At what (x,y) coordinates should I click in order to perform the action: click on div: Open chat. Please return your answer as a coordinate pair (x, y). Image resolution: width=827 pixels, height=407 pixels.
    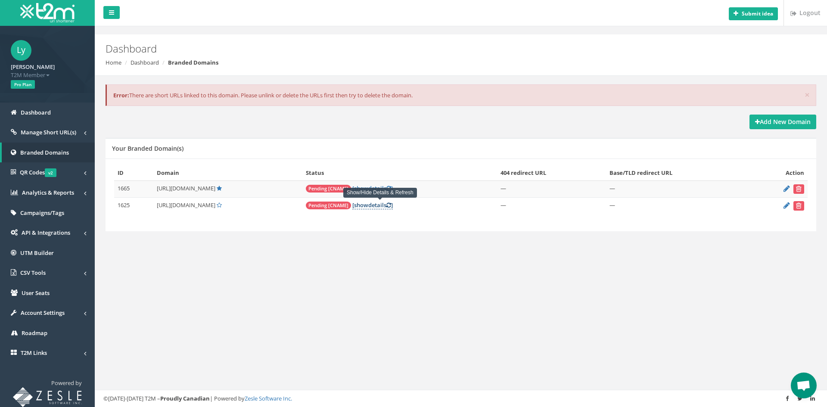
    Looking at the image, I should click on (804, 386).